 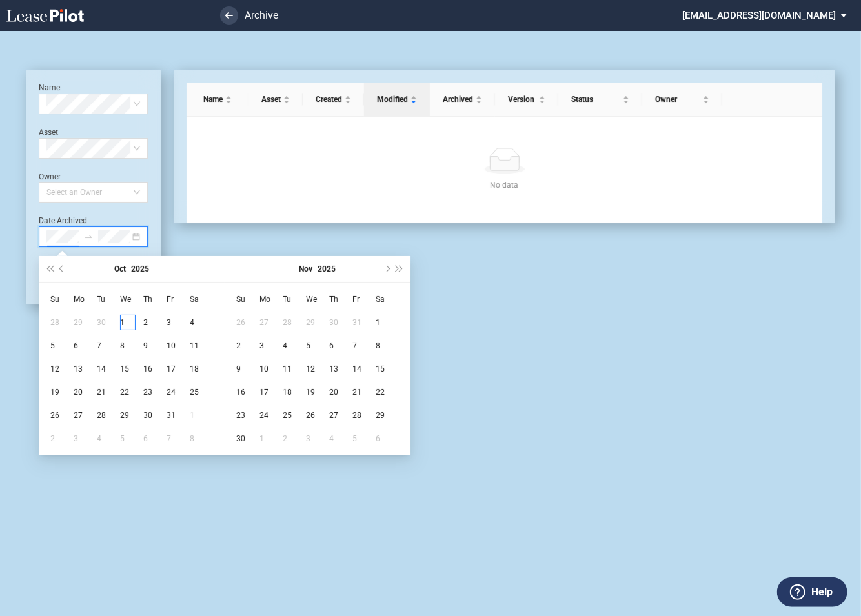 I want to click on span: Modified, so click(x=392, y=99).